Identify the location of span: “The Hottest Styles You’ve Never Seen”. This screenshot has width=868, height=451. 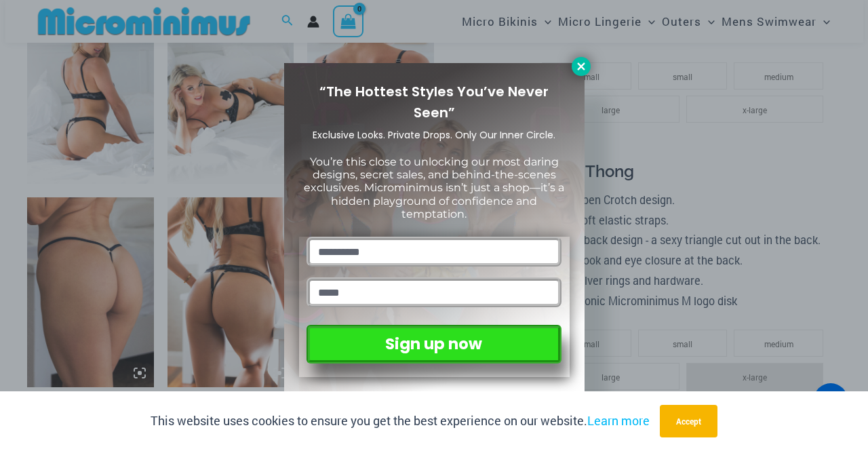
(434, 102).